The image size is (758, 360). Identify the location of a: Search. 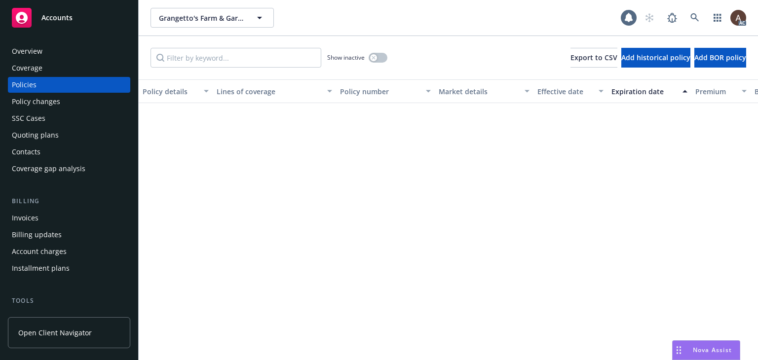
(695, 18).